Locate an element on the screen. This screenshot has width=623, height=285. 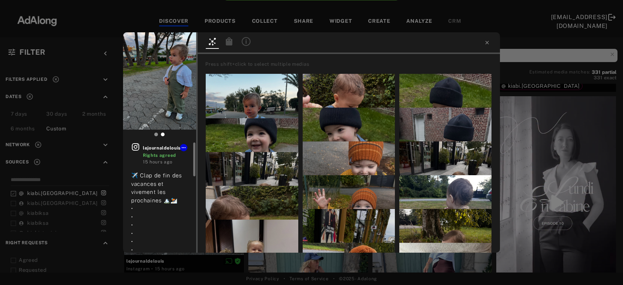
img: INS_DPeXNkIDJ3s_1 is located at coordinates (159, 81).